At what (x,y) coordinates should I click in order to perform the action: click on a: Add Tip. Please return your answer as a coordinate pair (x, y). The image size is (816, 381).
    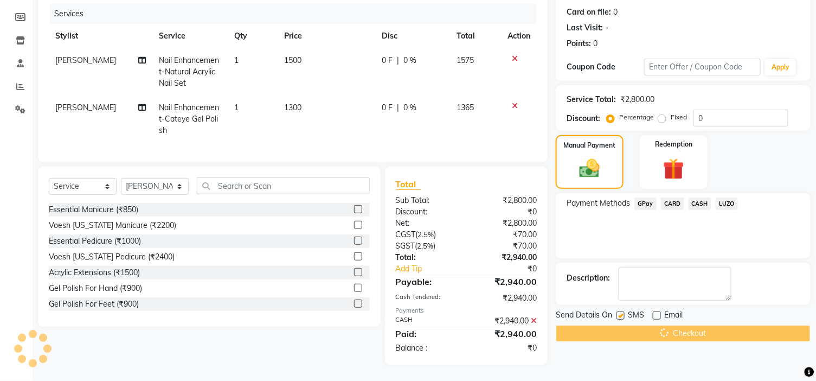
    Looking at the image, I should click on (433, 268).